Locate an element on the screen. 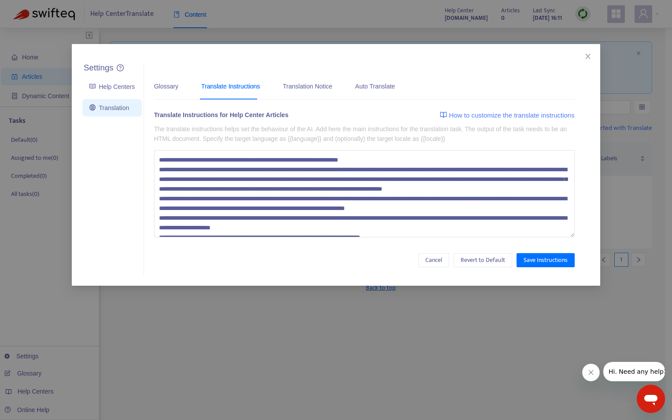  div: Translate Instructions is located at coordinates (230, 86).